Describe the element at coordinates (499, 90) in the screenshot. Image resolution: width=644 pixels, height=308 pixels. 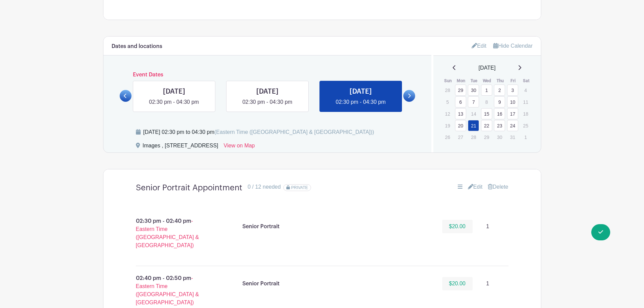
I see `a: 2` at that location.